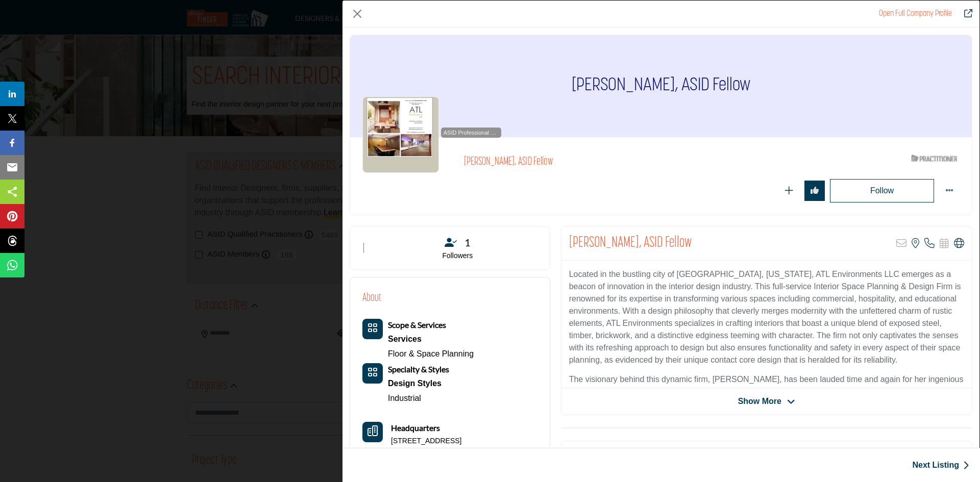 The image size is (980, 482). Describe the element at coordinates (431, 339) in the screenshot. I see `a: Services` at that location.